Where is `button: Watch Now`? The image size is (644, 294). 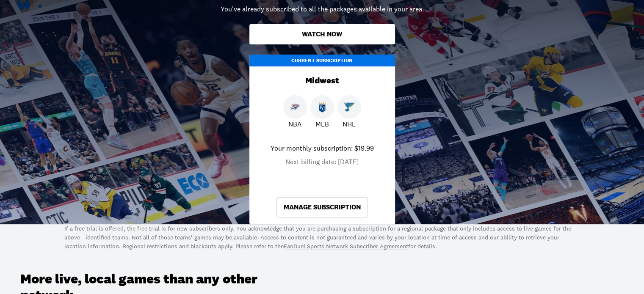
button: Watch Now is located at coordinates (322, 34).